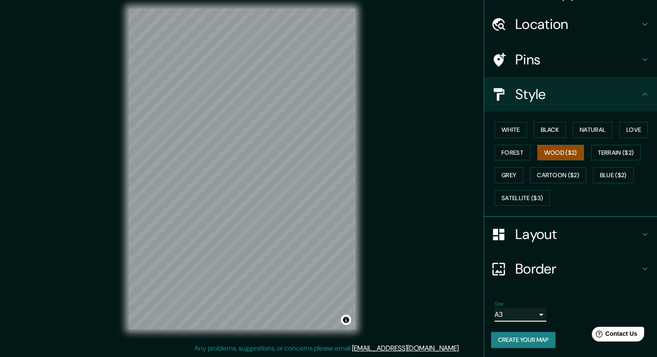 The image size is (657, 357). Describe the element at coordinates (578, 60) in the screenshot. I see `h4: Pins` at that location.